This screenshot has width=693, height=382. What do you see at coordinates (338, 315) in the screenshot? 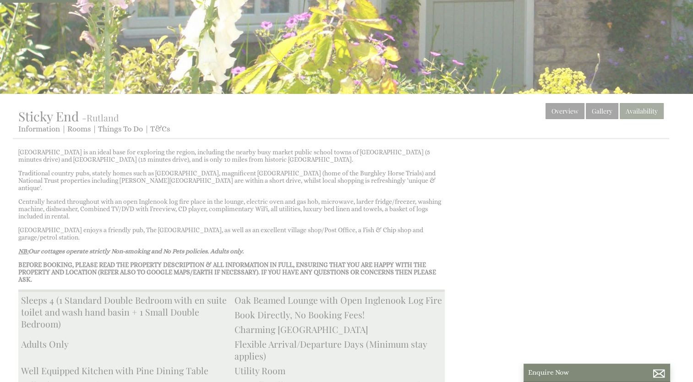
I see `li: Book Directly, No Booking Fees!` at bounding box center [338, 315].